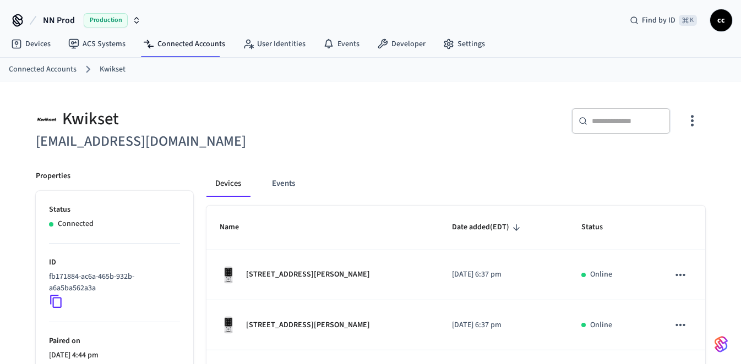 This screenshot has width=741, height=364. I want to click on p: Connected, so click(75, 224).